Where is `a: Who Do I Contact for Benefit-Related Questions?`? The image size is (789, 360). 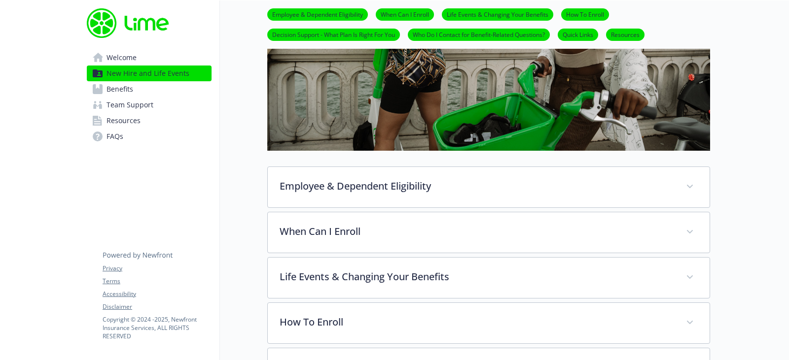 a: Who Do I Contact for Benefit-Related Questions? is located at coordinates (479, 34).